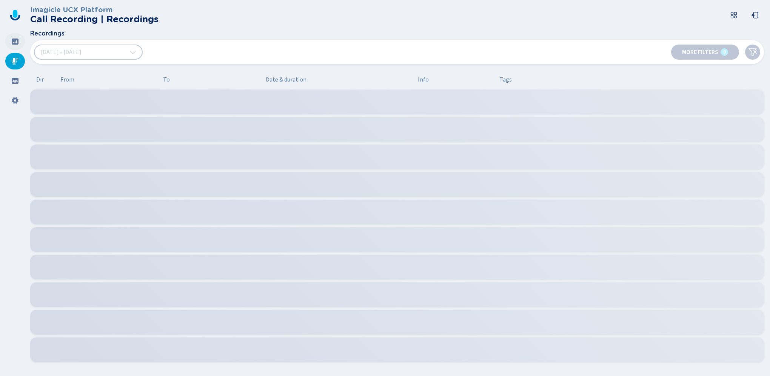 This screenshot has width=770, height=376. What do you see at coordinates (752, 52) in the screenshot?
I see `button: Clear filters` at bounding box center [752, 52].